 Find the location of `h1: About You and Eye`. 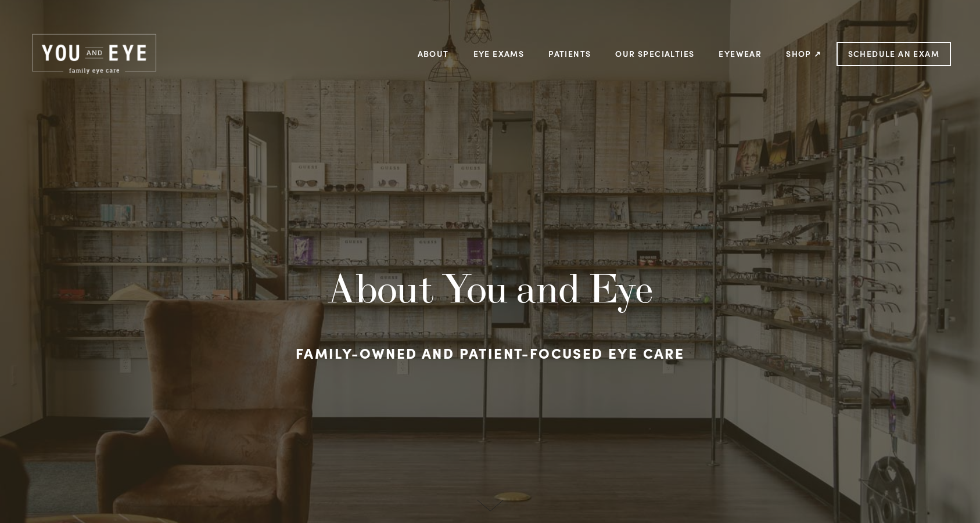

h1: About You and Eye is located at coordinates (490, 288).